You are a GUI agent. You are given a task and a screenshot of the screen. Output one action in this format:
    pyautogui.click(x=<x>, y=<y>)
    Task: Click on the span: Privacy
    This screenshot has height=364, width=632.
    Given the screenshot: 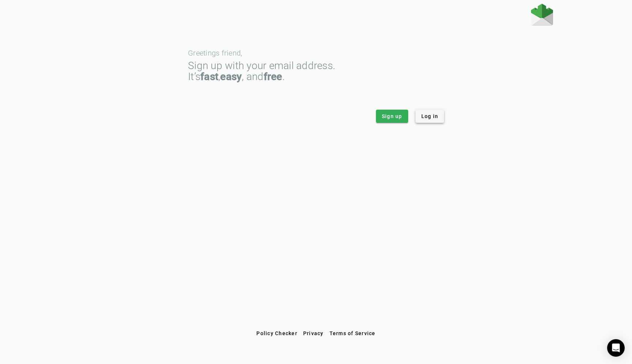 What is the action you would take?
    pyautogui.click(x=313, y=333)
    